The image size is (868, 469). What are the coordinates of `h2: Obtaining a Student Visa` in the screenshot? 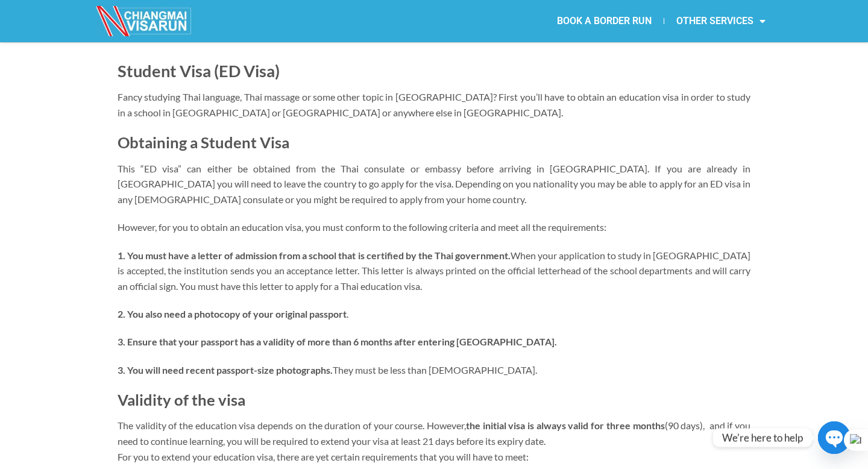 It's located at (434, 142).